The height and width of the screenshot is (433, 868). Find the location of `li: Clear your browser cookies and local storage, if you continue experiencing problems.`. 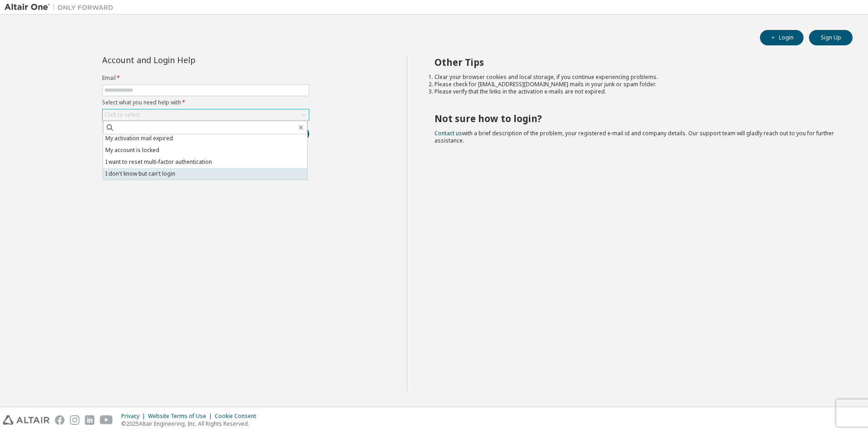

li: Clear your browser cookies and local storage, if you continue experiencing problems. is located at coordinates (635, 77).